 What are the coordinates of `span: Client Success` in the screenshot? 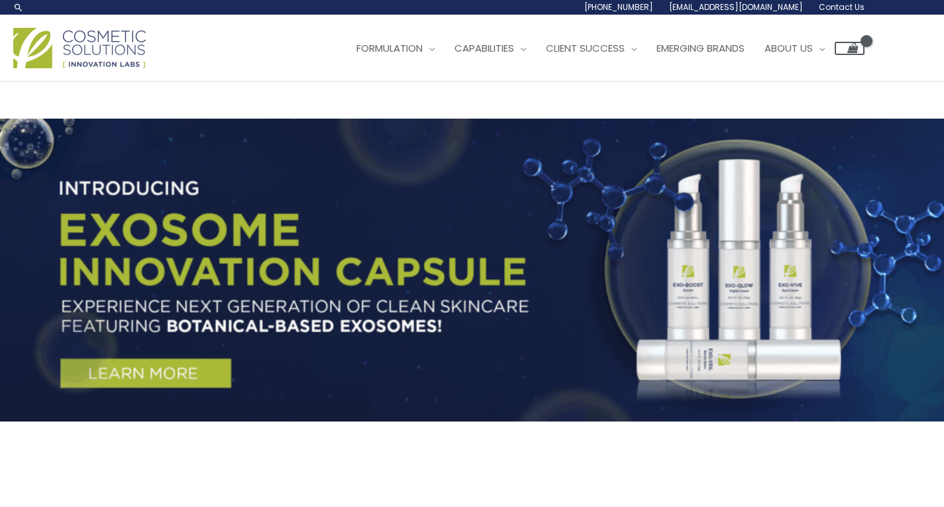 It's located at (585, 48).